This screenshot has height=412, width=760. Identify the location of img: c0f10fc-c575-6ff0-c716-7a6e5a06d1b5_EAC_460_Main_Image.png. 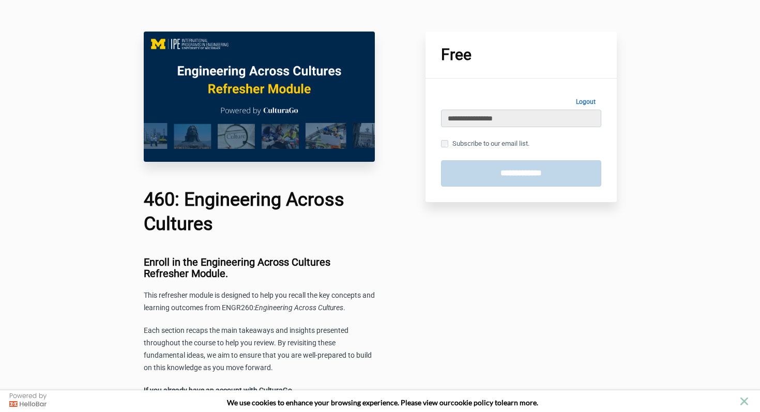
(259, 97).